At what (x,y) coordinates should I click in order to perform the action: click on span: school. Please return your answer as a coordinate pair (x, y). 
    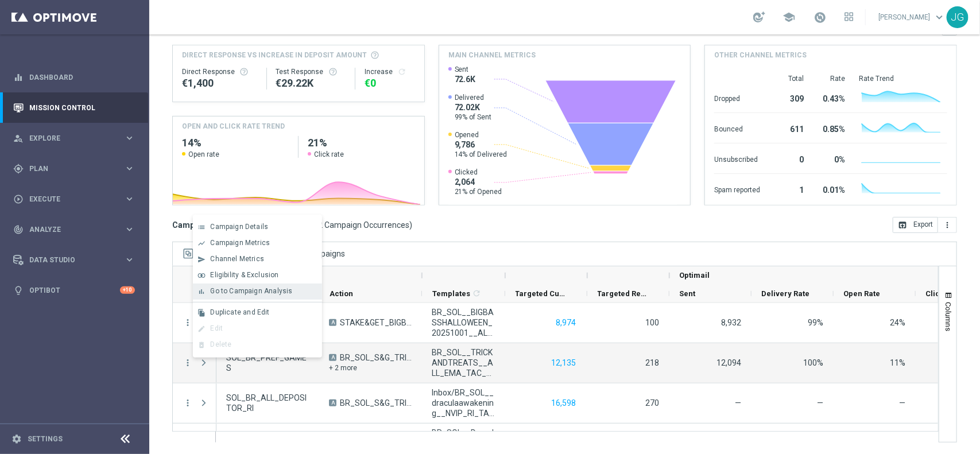
    Looking at the image, I should click on (789, 17).